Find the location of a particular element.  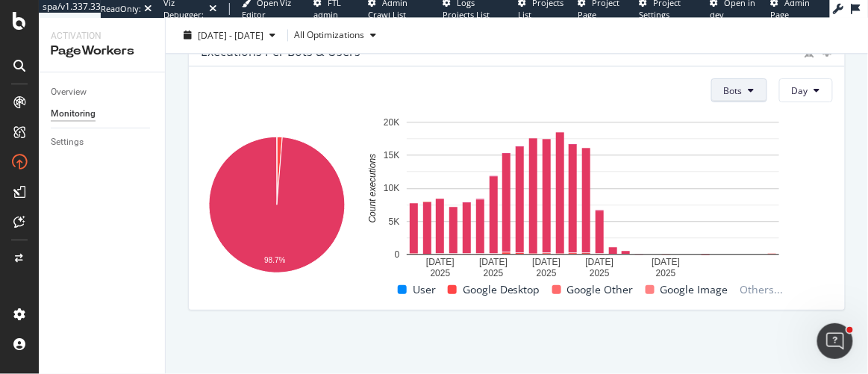

button: All Optimizations is located at coordinates (338, 36).